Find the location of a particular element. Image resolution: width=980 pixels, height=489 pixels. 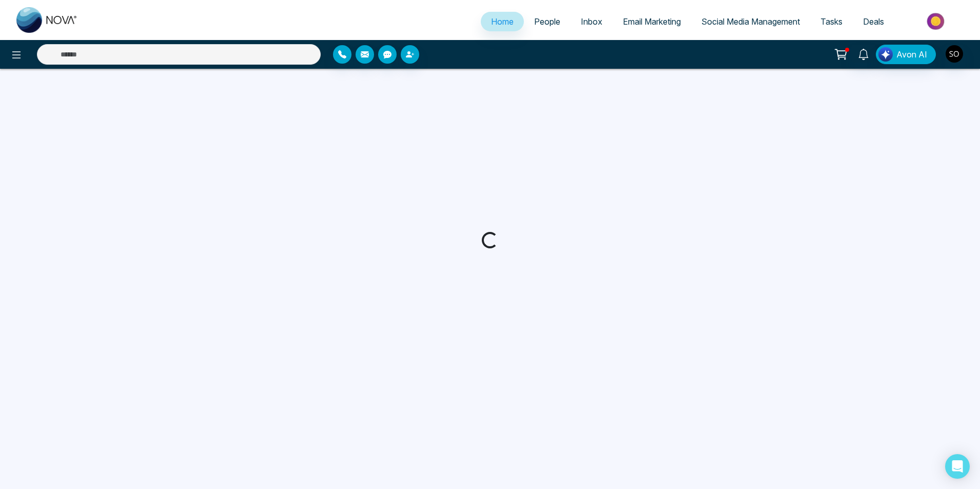

a: Tasks is located at coordinates (831, 22).